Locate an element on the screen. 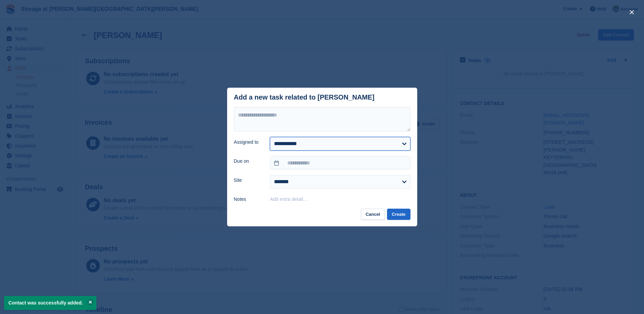 The height and width of the screenshot is (314, 644). p: Contact was successfully added. is located at coordinates (50, 303).